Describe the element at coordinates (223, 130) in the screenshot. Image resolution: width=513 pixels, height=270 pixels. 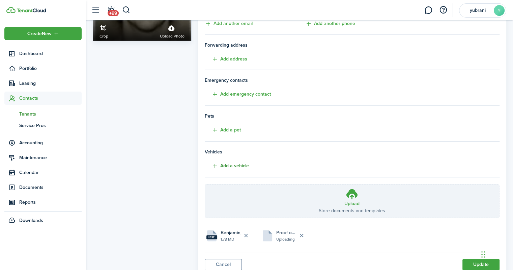
I see `button: Add a pet` at that location.